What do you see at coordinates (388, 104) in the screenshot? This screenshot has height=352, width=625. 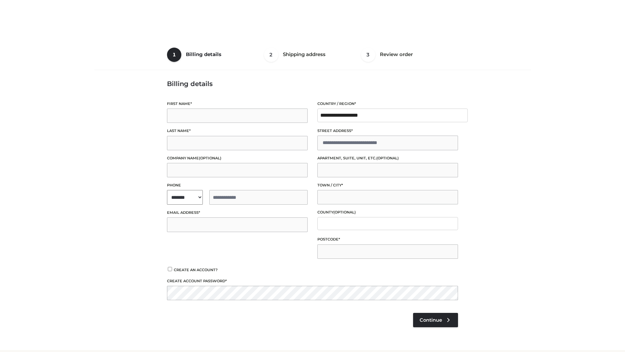 I see `label: Country / Region` at bounding box center [388, 104].